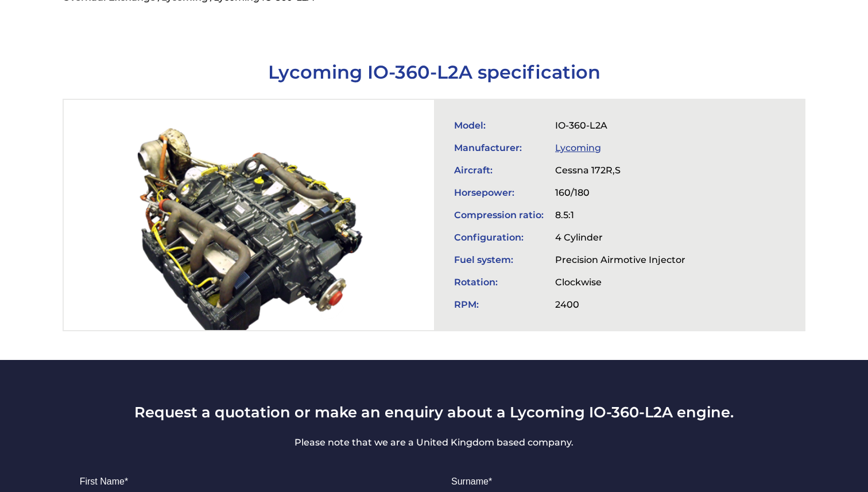 This screenshot has height=492, width=868. What do you see at coordinates (620, 170) in the screenshot?
I see `td: Cessna 172R,S` at bounding box center [620, 170].